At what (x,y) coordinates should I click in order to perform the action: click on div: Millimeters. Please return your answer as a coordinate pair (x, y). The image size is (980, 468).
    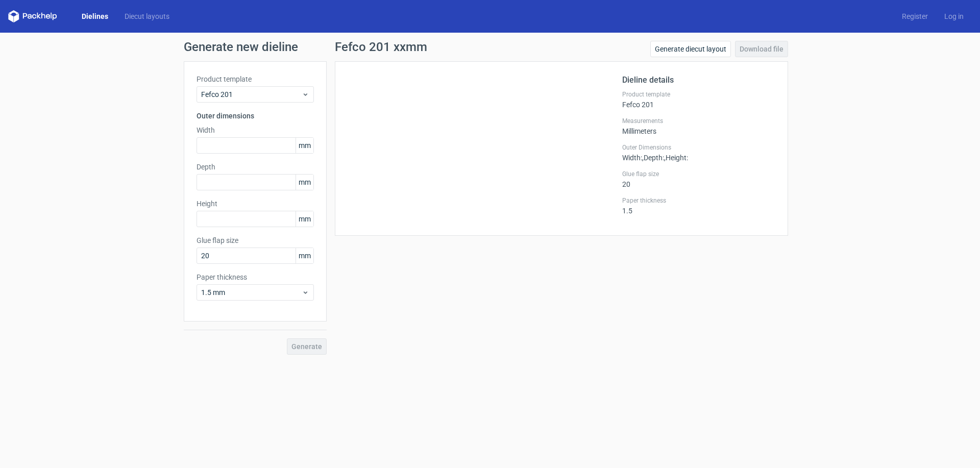
    Looking at the image, I should click on (699, 126).